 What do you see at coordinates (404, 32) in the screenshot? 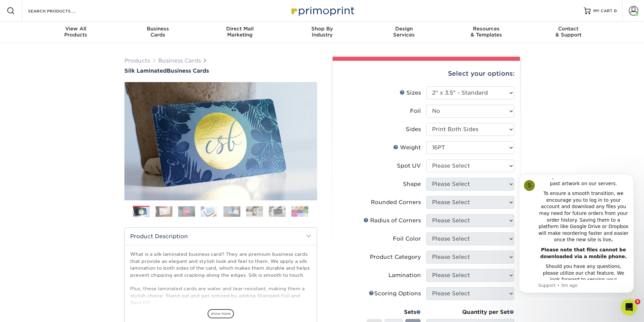
I see `div: Services` at bounding box center [404, 32].